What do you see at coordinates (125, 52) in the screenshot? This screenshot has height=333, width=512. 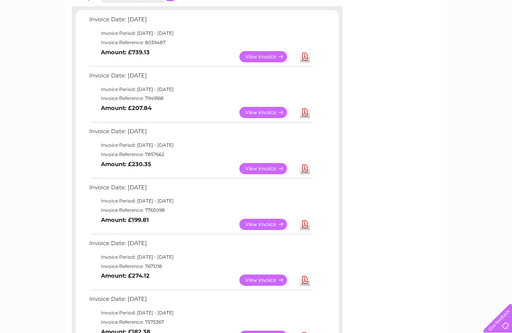 I see `b: Amount: £739.13` at bounding box center [125, 52].